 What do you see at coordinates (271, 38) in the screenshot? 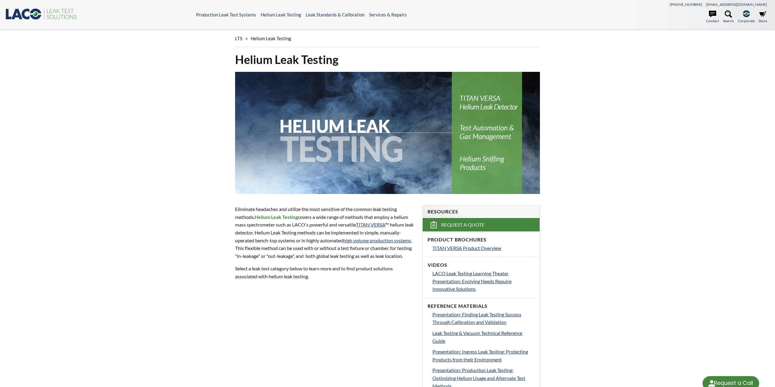
I see `span: Helium Leak Testing` at bounding box center [271, 38].